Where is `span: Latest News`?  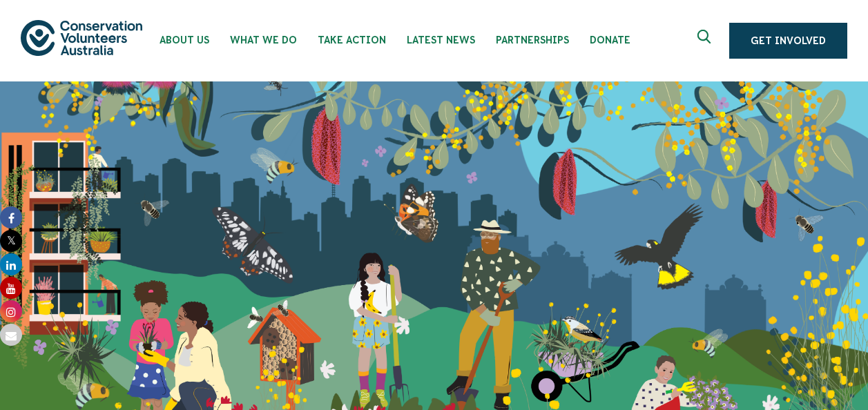 span: Latest News is located at coordinates (440, 40).